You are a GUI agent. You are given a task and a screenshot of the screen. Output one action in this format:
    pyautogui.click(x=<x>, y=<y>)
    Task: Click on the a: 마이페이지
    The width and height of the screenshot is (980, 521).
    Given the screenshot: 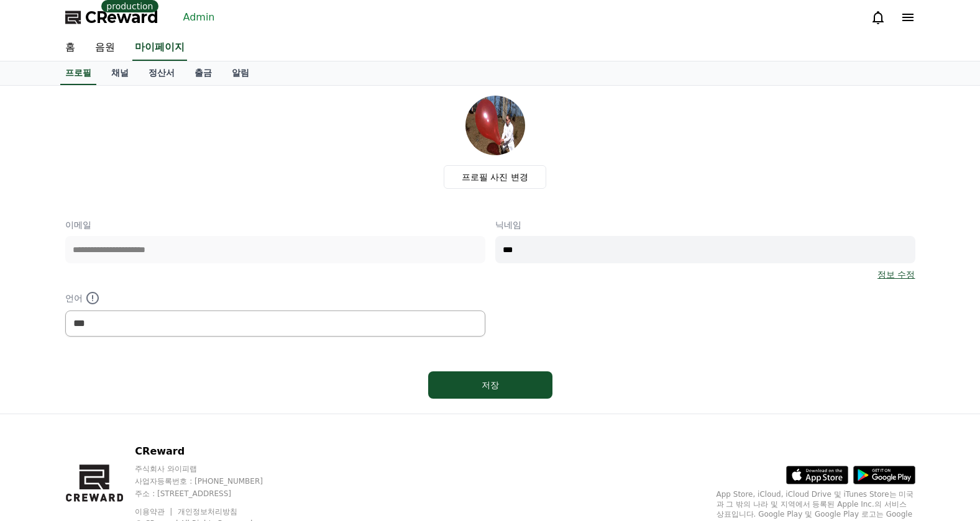 What is the action you would take?
    pyautogui.click(x=160, y=48)
    